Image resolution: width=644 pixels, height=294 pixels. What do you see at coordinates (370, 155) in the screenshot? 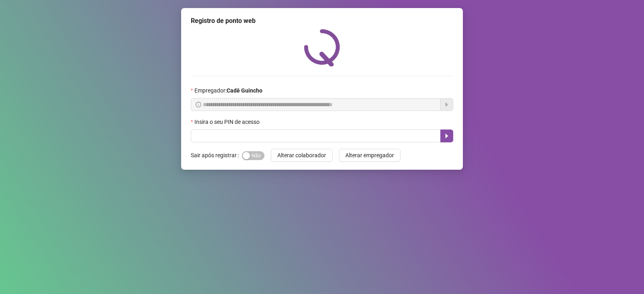
I see `button: Alterar empregador` at bounding box center [370, 155].